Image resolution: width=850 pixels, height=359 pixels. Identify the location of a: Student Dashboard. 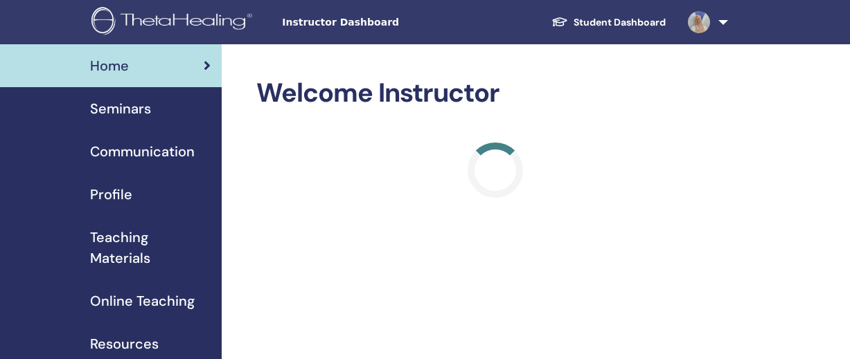
(608, 22).